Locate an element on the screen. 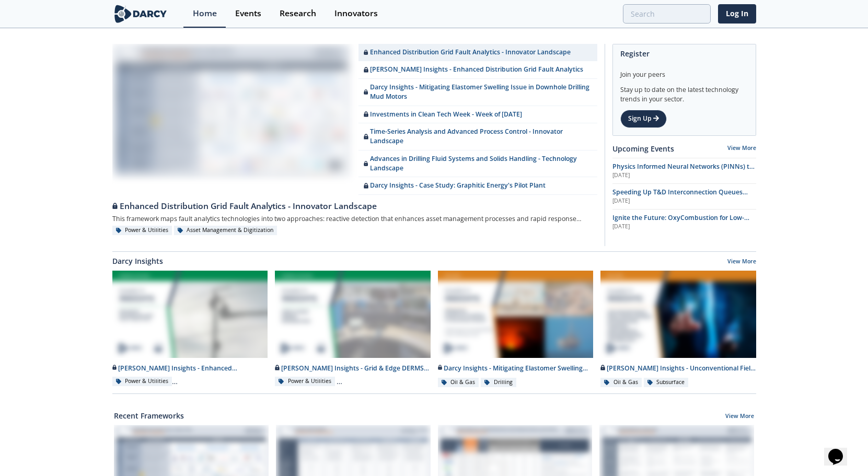 This screenshot has height=476, width=868. a: Advances in Drilling Fluid Systems and Solids Handling - Technology Landscape is located at coordinates (478, 164).